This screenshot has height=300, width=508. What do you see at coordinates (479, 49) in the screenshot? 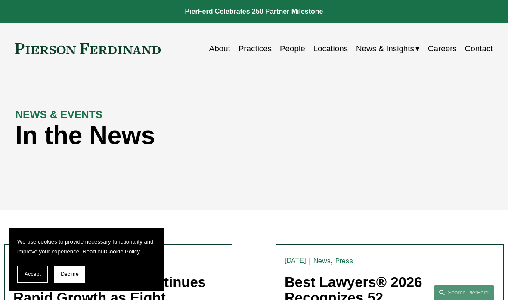
I see `a: Contact` at bounding box center [479, 49].